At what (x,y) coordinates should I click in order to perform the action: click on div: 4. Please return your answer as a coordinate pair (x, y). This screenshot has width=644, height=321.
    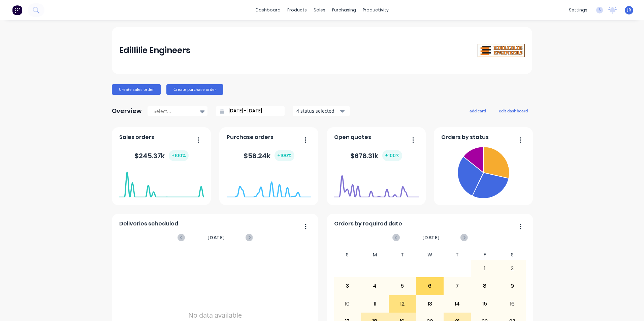
    Looking at the image, I should click on (375, 286).